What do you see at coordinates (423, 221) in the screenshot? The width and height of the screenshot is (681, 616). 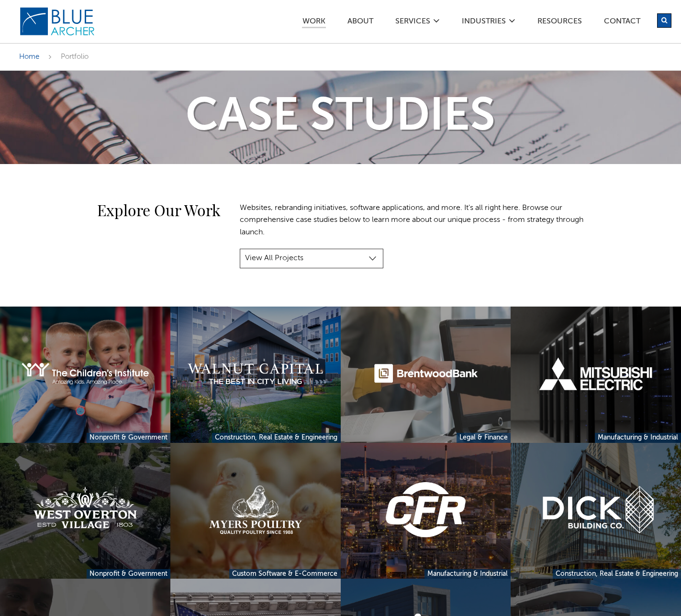 I see `p: Websites, rebranding initiatives, software applications, and more. It's all right here. Browse ou...` at bounding box center [423, 221].